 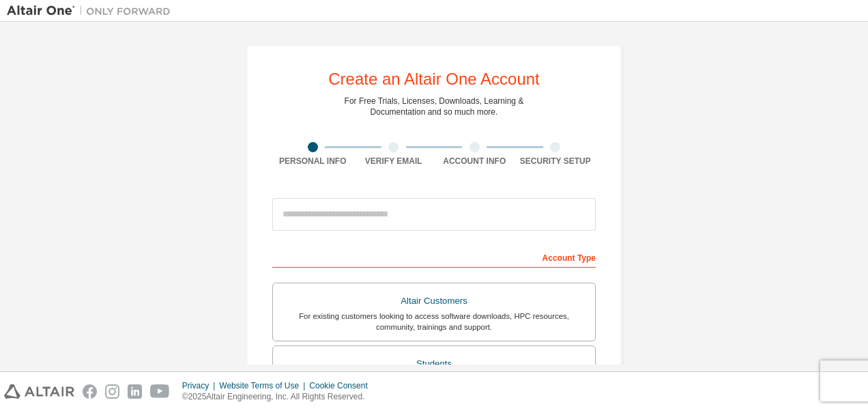 What do you see at coordinates (39, 392) in the screenshot?
I see `img: altair_logo.svg` at bounding box center [39, 392].